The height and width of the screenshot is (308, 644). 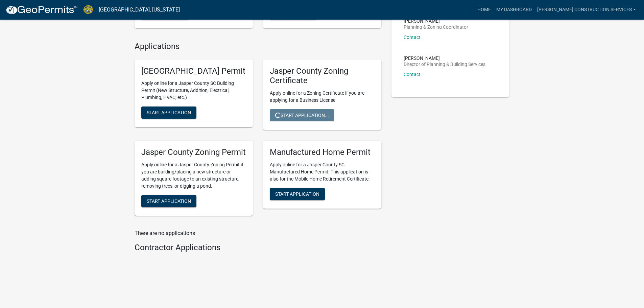 What do you see at coordinates (258, 248) in the screenshot?
I see `h4: Contractor Applications` at bounding box center [258, 248].